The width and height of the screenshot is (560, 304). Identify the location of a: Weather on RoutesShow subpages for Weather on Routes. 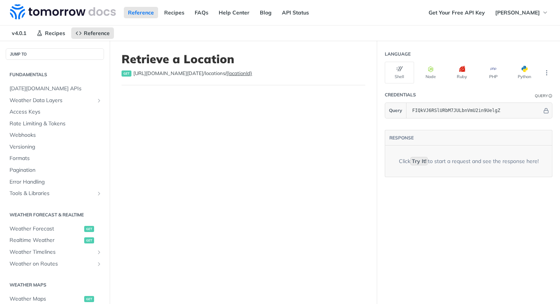
(55, 264).